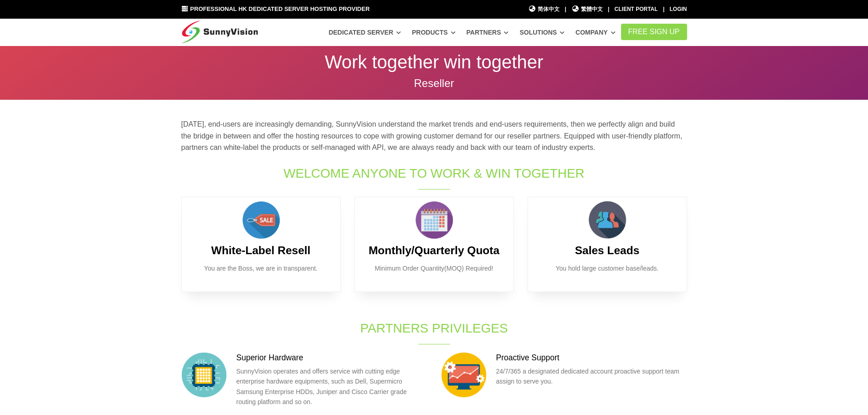 Image resolution: width=868 pixels, height=415 pixels. I want to click on a: Solutions, so click(542, 32).